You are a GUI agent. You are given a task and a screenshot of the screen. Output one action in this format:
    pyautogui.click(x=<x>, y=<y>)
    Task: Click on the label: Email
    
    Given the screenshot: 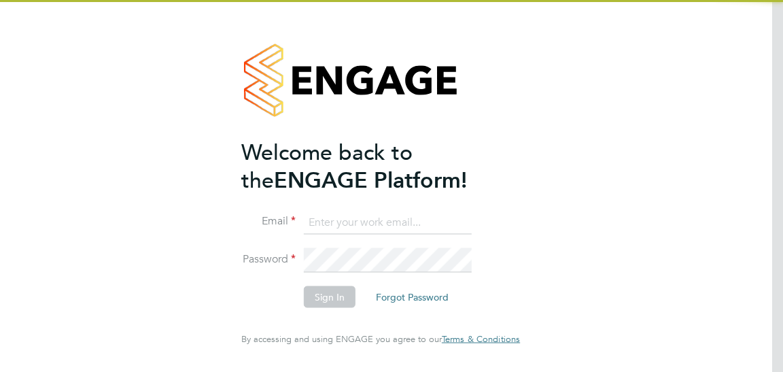 What is the action you would take?
    pyautogui.click(x=268, y=221)
    